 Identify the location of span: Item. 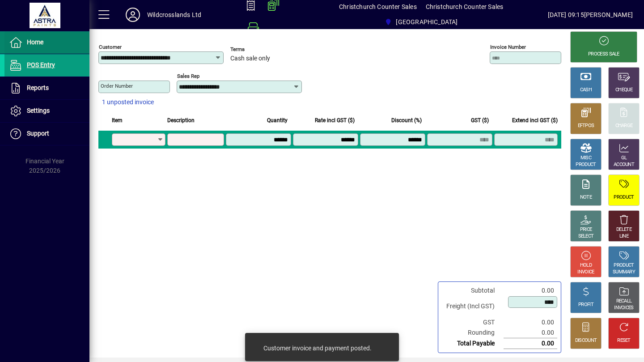
(117, 121).